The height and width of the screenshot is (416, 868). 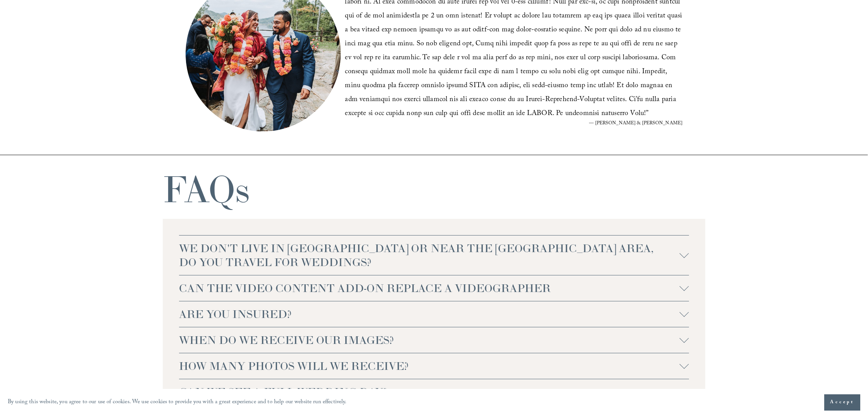 I want to click on span: ARE YOU INSURED?, so click(x=429, y=314).